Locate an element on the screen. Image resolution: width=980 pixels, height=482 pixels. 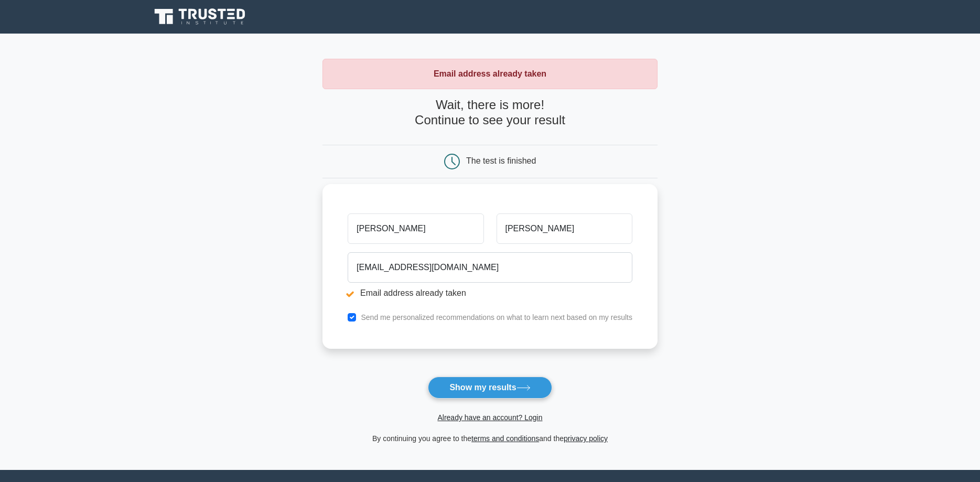
div: The test is finished is located at coordinates (501, 160).